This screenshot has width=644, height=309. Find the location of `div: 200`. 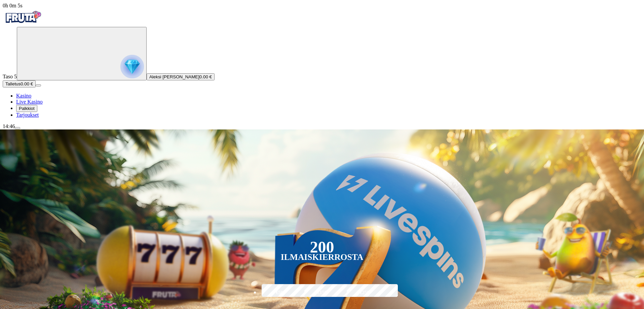

div: 200 is located at coordinates (322, 247).